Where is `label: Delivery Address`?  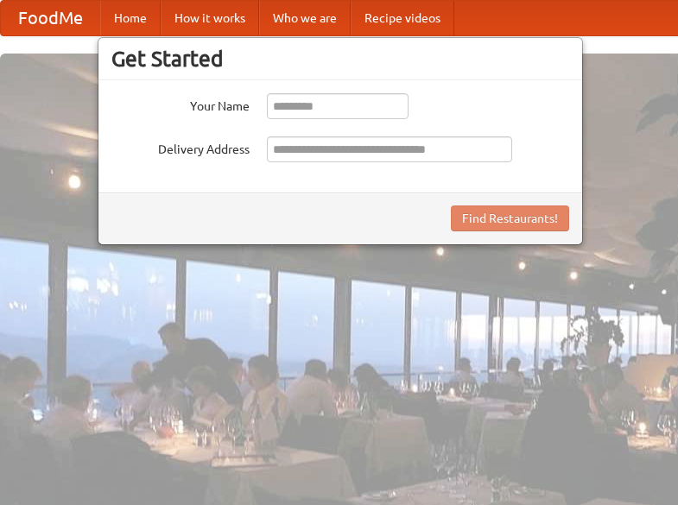 label: Delivery Address is located at coordinates (180, 147).